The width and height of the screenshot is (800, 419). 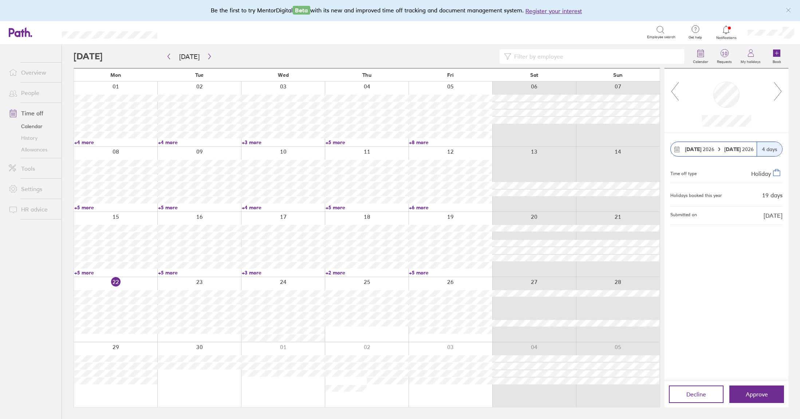 I want to click on button: Decline, so click(x=696, y=394).